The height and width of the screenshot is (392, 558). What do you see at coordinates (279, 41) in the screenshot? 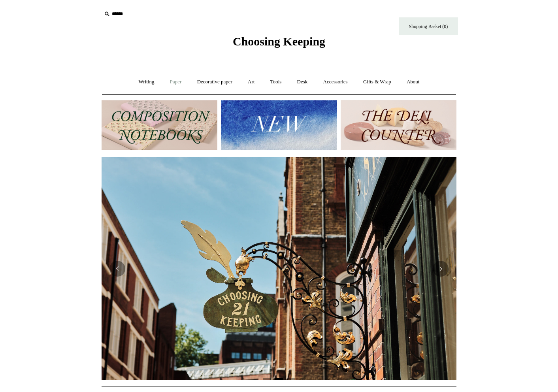
I see `span: Choosing Keeping` at bounding box center [279, 41].